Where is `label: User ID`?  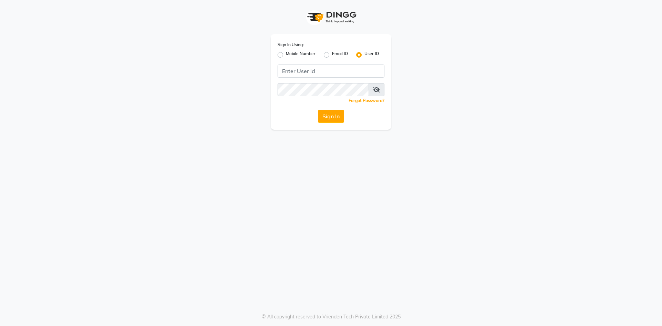
label: User ID is located at coordinates (372, 55).